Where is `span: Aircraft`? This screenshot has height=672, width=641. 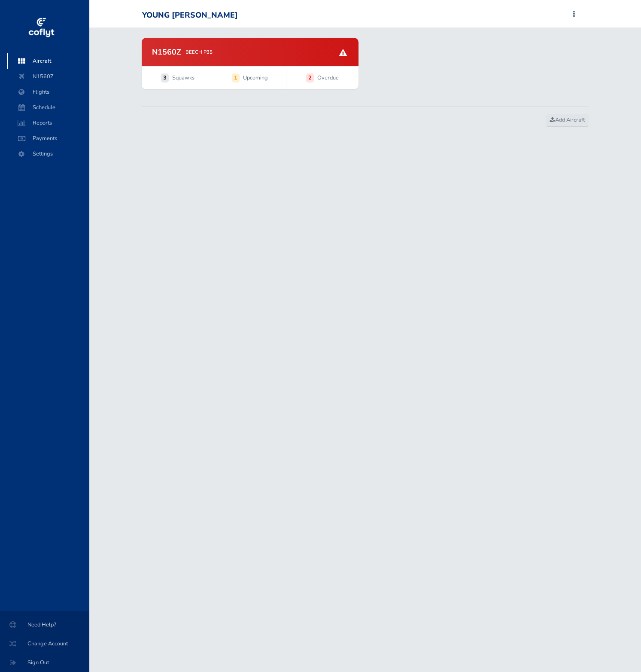
span: Aircraft is located at coordinates (48, 61).